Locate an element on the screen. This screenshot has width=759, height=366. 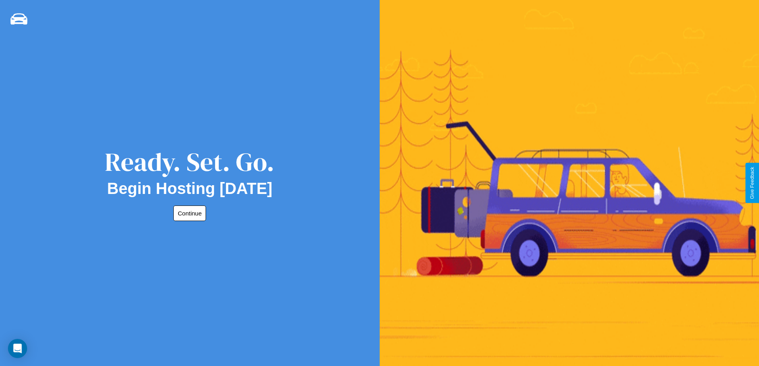
button: Continue is located at coordinates (190, 213).